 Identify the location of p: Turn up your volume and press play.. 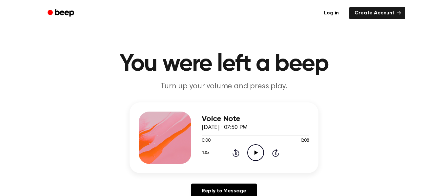
(224, 86).